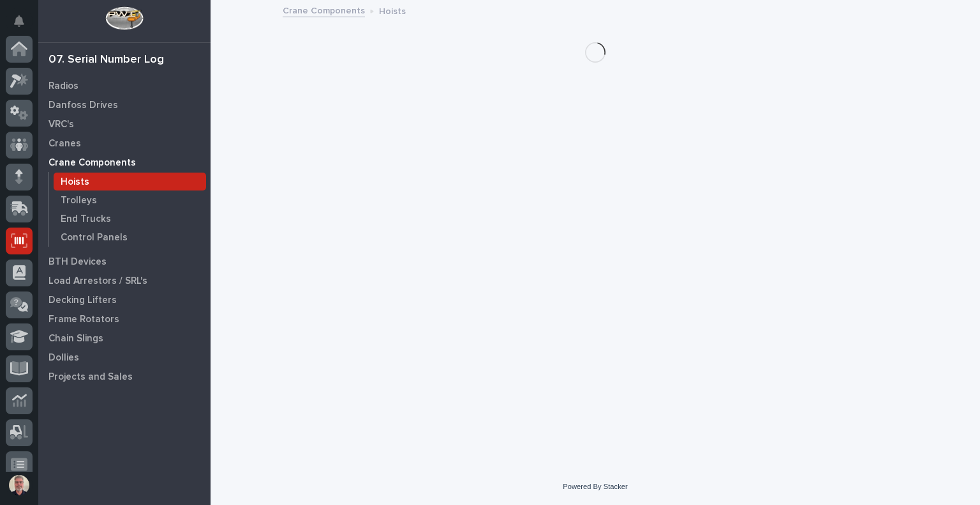 Image resolution: width=980 pixels, height=505 pixels. What do you see at coordinates (85, 219) in the screenshot?
I see `p: End Trucks` at bounding box center [85, 219].